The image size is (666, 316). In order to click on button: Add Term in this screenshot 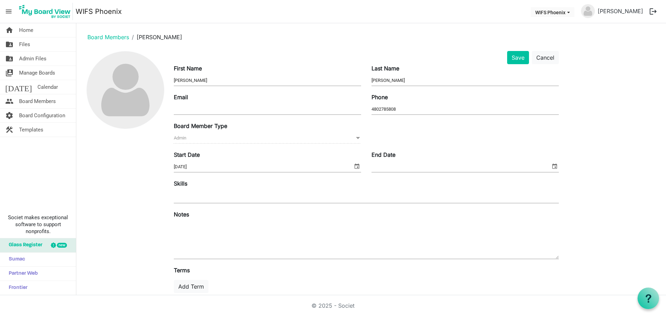, I will do `click(191, 287)`.